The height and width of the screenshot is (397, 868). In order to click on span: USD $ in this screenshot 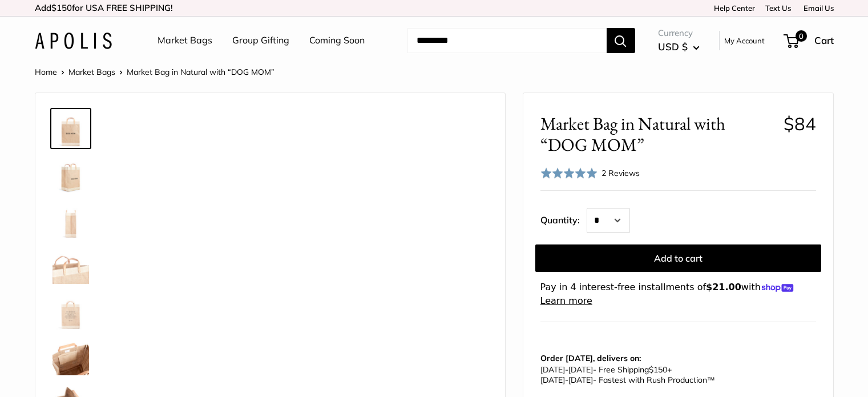, I will do `click(673, 47)`.